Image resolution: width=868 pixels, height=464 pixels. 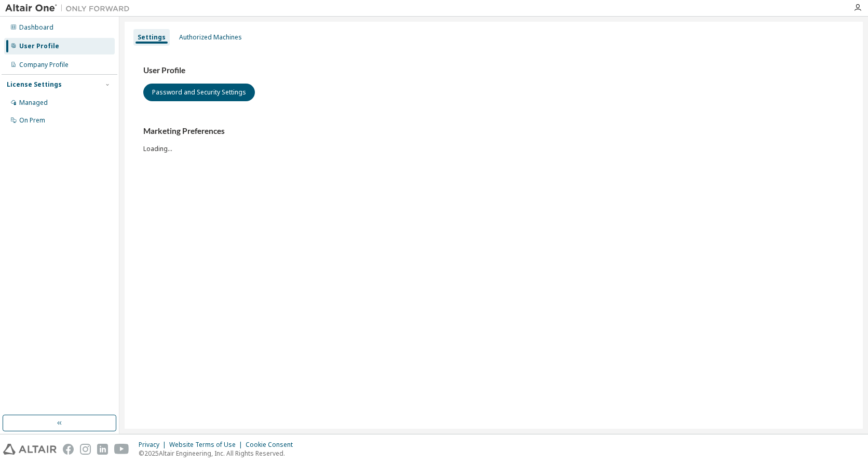 What do you see at coordinates (32, 120) in the screenshot?
I see `div: On Prem` at bounding box center [32, 120].